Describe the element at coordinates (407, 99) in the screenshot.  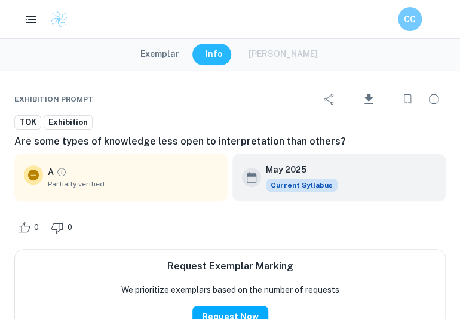
I see `div: Bookmark` at that location.